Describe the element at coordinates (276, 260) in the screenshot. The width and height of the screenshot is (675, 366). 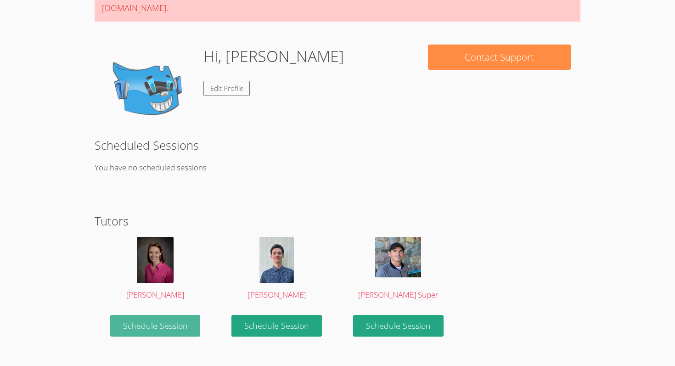
I see `img: headshot_cropped_lowerRes.jpg` at that location.